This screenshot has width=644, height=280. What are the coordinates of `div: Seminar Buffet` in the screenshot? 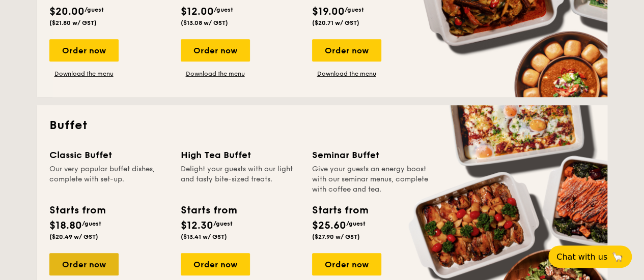 It's located at (372, 155).